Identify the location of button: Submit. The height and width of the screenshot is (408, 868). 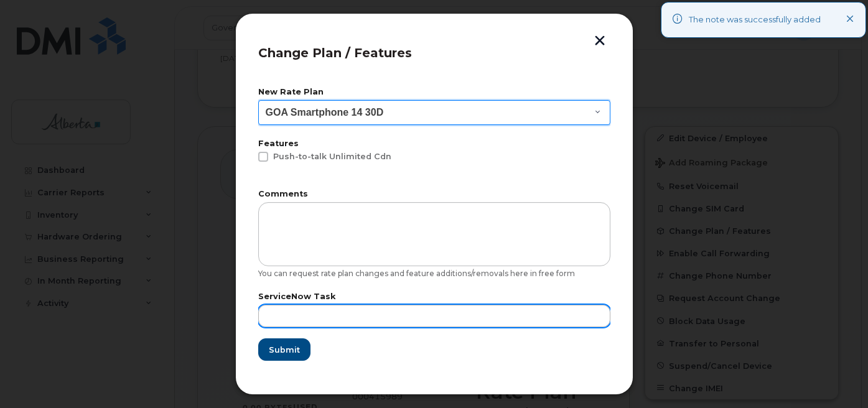
(285, 349).